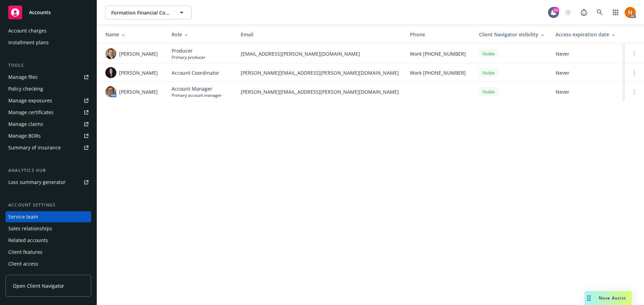 Image resolution: width=644 pixels, height=305 pixels. Describe the element at coordinates (49, 124) in the screenshot. I see `a: Manage claims` at that location.